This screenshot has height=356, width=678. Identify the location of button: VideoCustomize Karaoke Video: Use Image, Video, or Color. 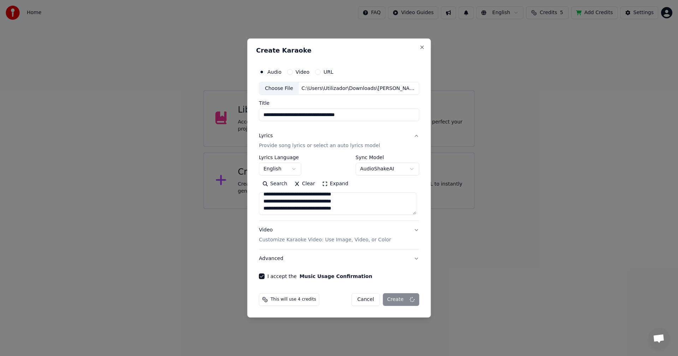
(339, 236).